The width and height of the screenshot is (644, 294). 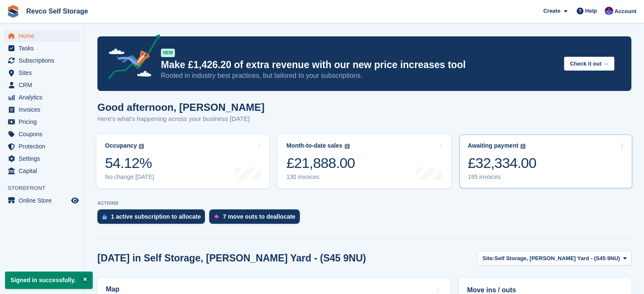 I want to click on p: Signed in successfully., so click(x=49, y=280).